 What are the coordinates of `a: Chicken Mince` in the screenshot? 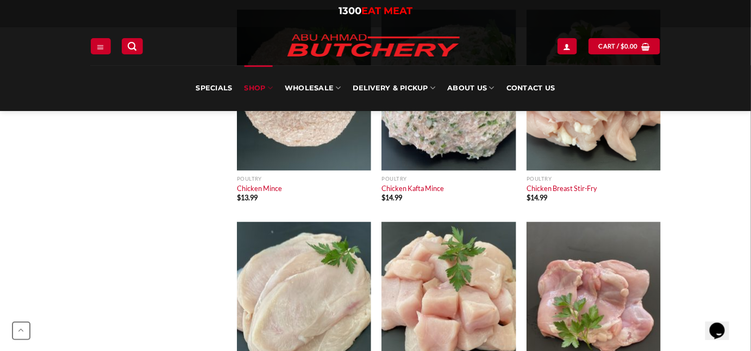 It's located at (259, 189).